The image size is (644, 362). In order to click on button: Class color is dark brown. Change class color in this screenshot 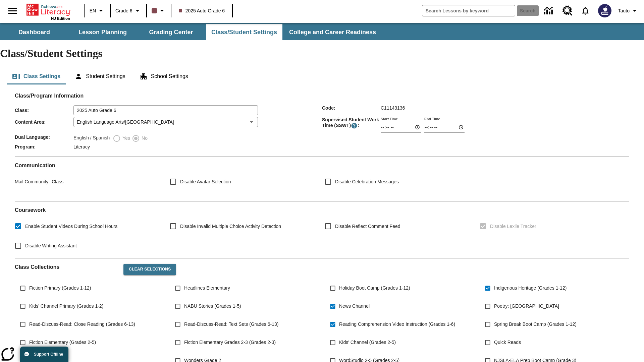, I will do `click(159, 11)`.